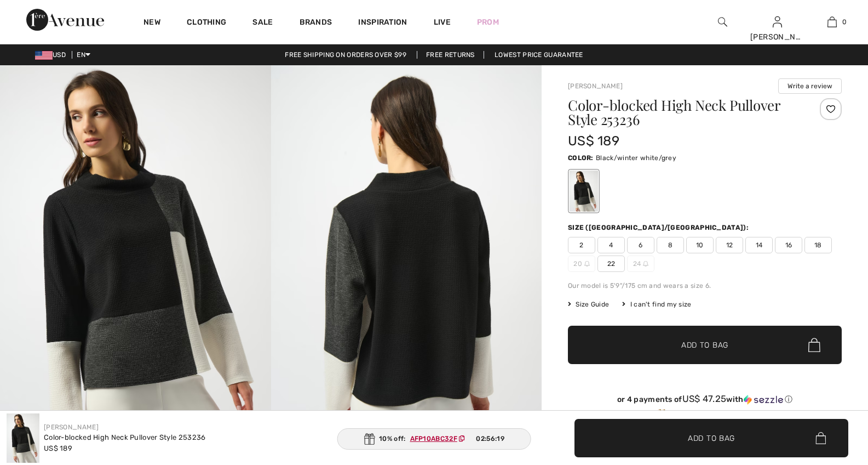 The height and width of the screenshot is (465, 868). What do you see at coordinates (316, 23) in the screenshot?
I see `a: Brands` at bounding box center [316, 23].